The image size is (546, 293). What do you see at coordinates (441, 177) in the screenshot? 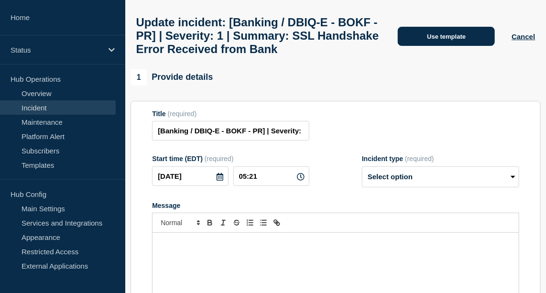
I see `select: Incident type` at bounding box center [441, 177].